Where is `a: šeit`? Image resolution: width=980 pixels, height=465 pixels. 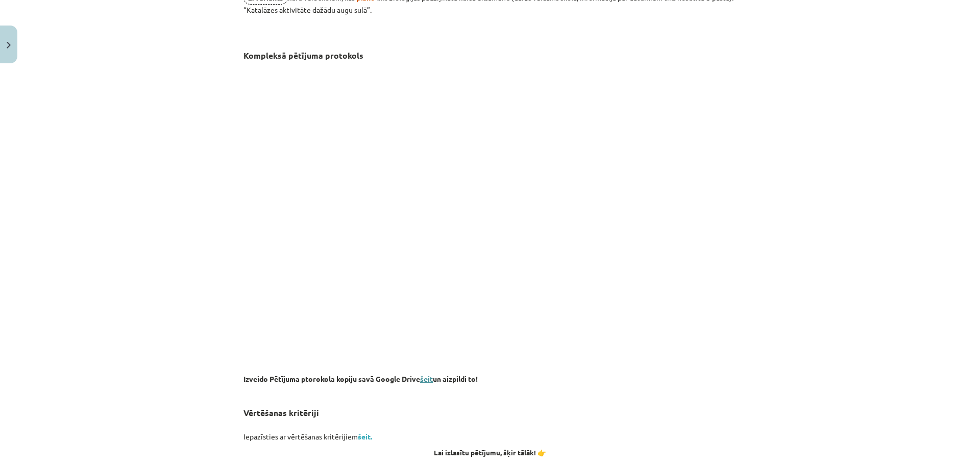
a: šeit is located at coordinates (427, 379).